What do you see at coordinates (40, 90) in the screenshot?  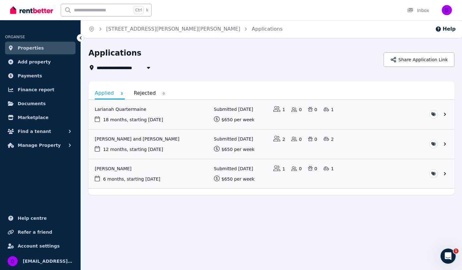 I see `a: Finance report` at bounding box center [40, 90].